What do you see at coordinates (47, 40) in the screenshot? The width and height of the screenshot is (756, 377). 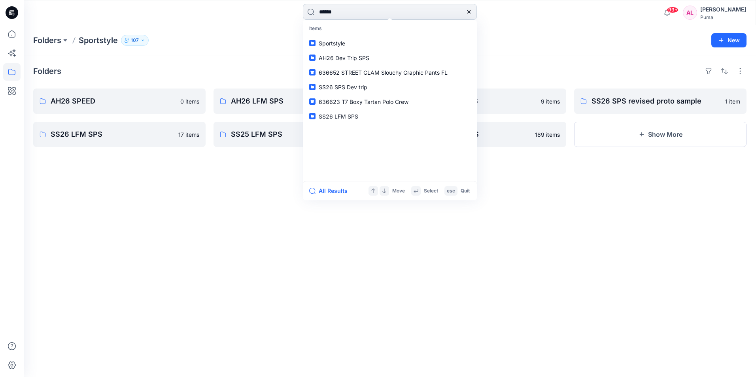 I see `a: Folders` at bounding box center [47, 40].